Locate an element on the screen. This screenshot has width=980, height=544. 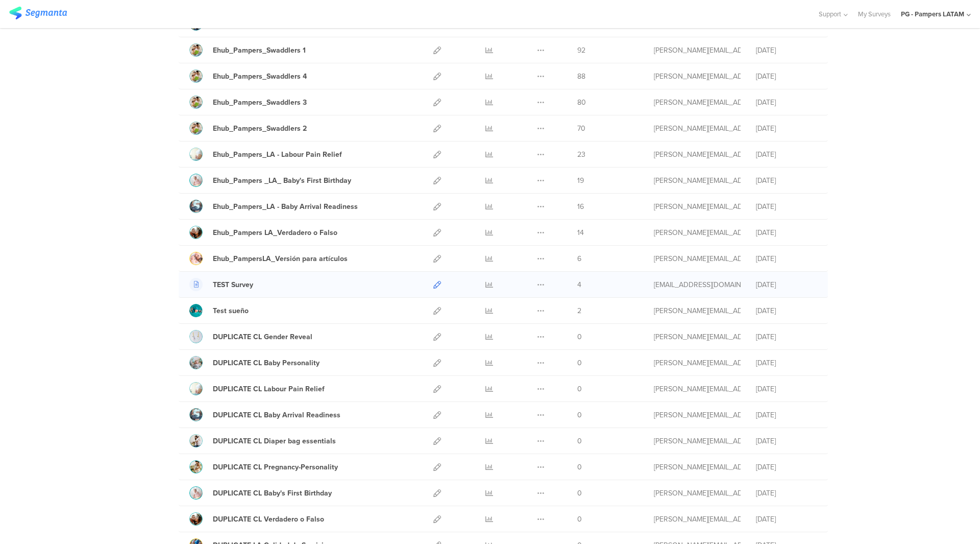
a: DUPLICATE CL Pregnancy-Personality is located at coordinates (263, 467).